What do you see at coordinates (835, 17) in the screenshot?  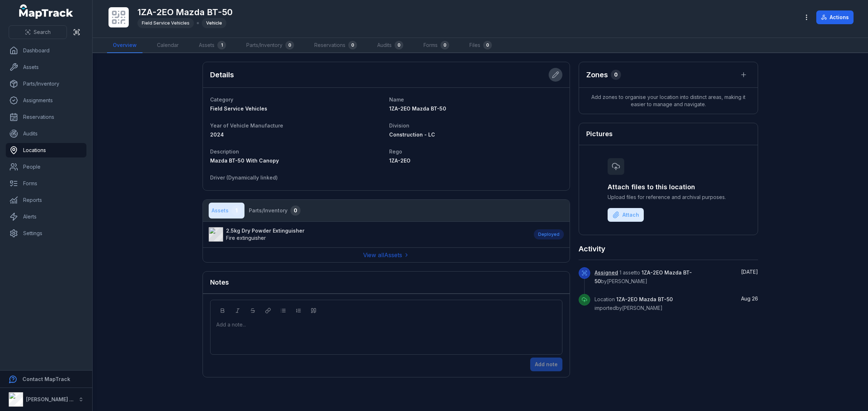 I see `button: Actions` at bounding box center [835, 17].